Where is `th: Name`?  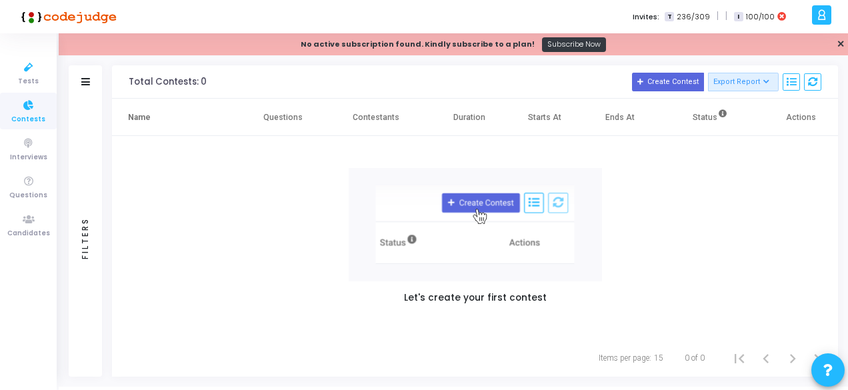 th: Name is located at coordinates (179, 117).